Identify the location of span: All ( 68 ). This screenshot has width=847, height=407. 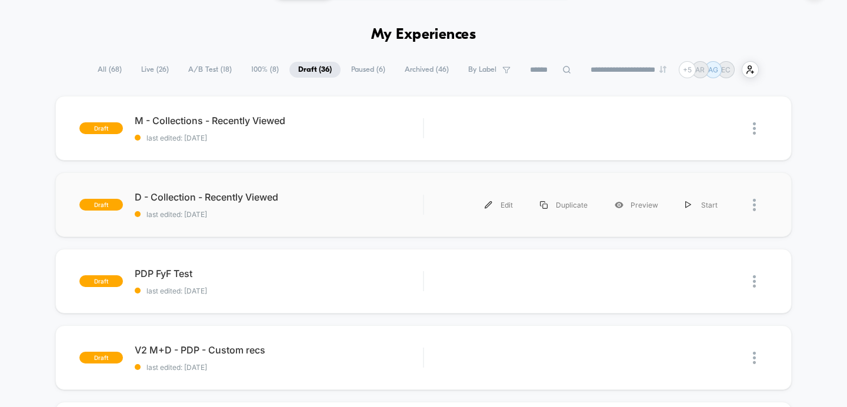
(109, 69).